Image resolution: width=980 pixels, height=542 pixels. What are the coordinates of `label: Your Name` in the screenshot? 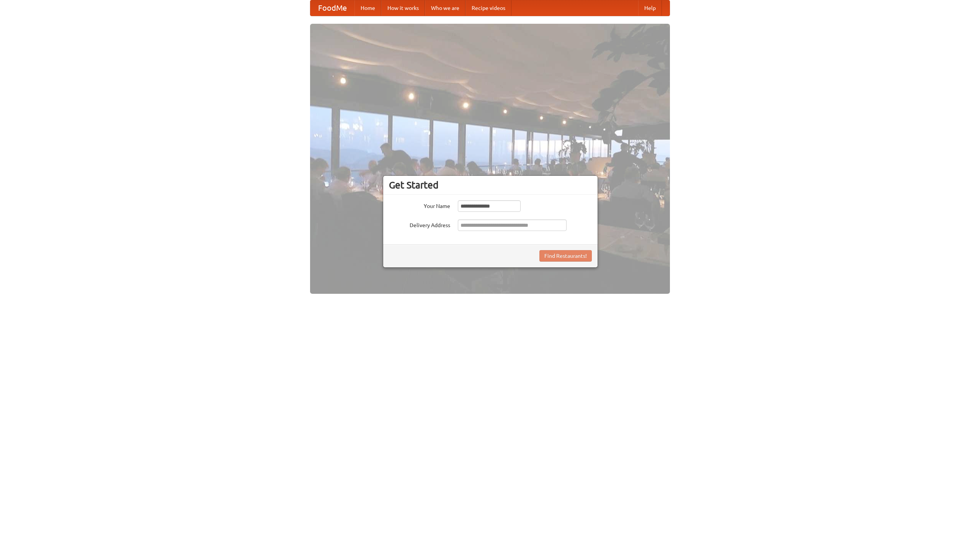 It's located at (420, 205).